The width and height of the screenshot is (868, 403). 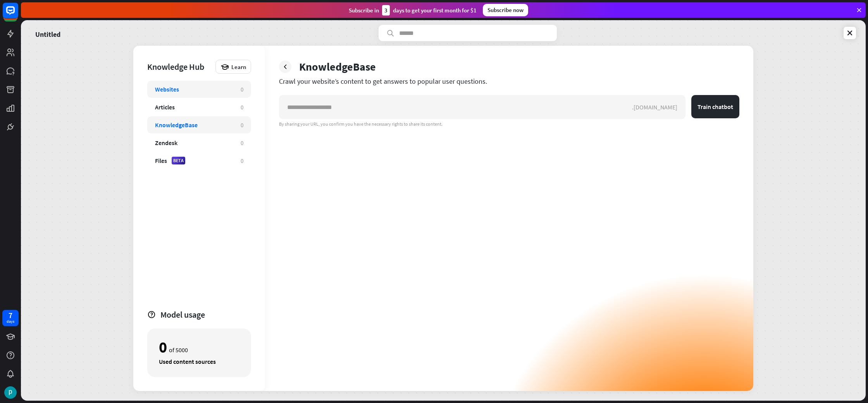 What do you see at coordinates (413, 10) in the screenshot?
I see `div: Subscribe in days to get your first month for $1` at bounding box center [413, 10].